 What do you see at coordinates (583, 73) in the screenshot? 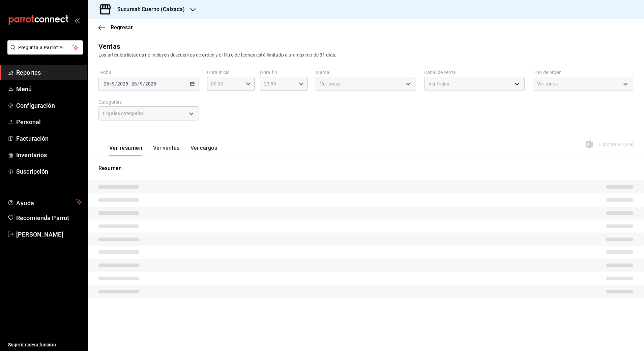
I see `label: Tipo de orden` at bounding box center [583, 73].